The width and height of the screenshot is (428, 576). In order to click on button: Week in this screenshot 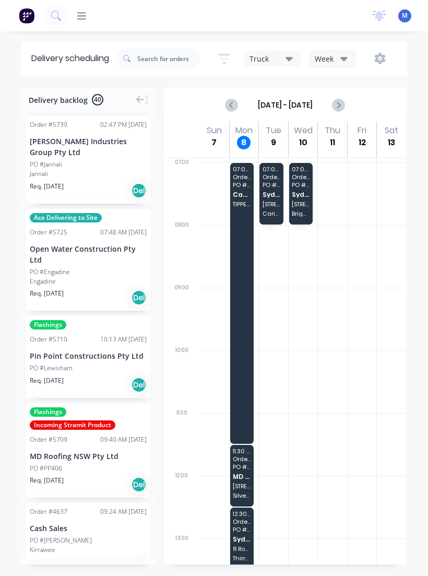, I will do `click(333, 58)`.